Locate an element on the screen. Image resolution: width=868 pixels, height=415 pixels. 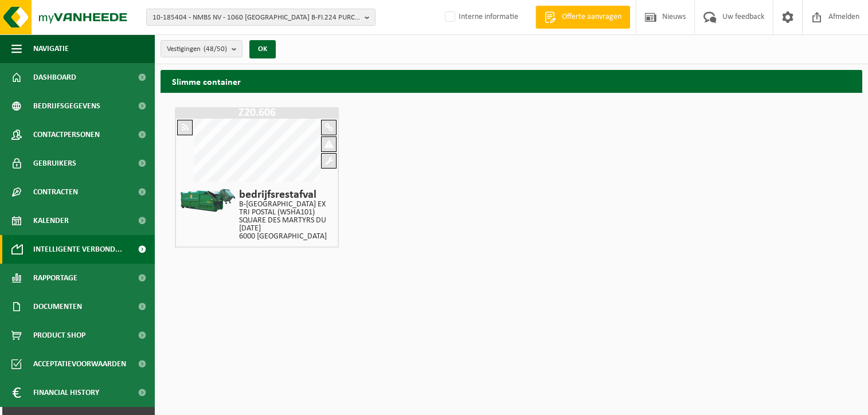
span: Bedrijfsgegevens is located at coordinates (67, 106).